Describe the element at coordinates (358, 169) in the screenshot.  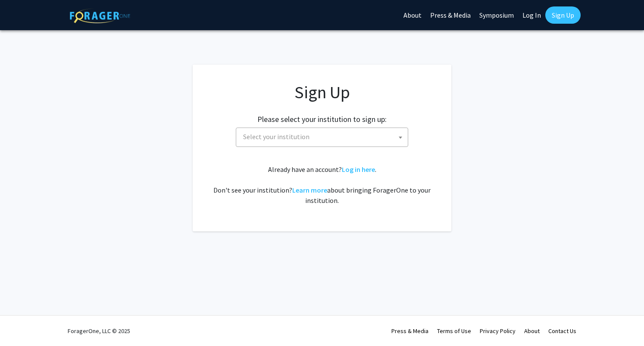
I see `a: Log in here` at that location.